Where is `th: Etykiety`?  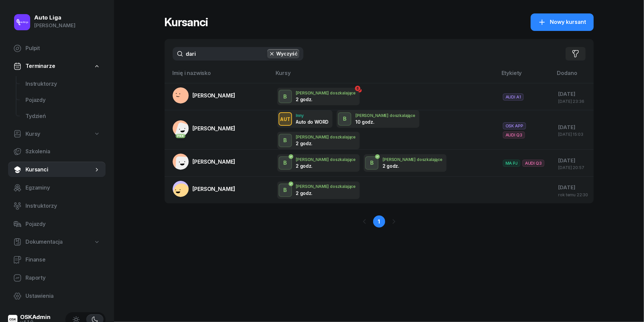 th: Etykiety is located at coordinates (525, 75).